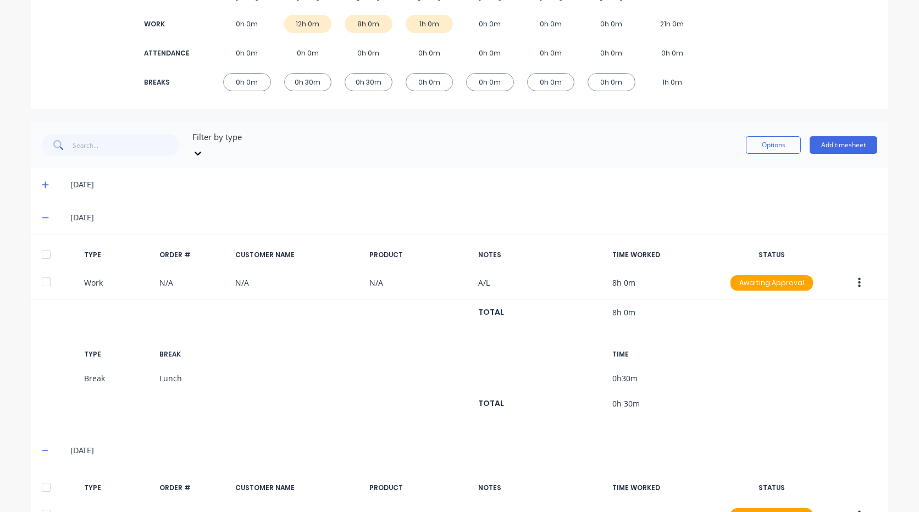 The height and width of the screenshot is (512, 919). I want to click on div: WORK, so click(166, 24).